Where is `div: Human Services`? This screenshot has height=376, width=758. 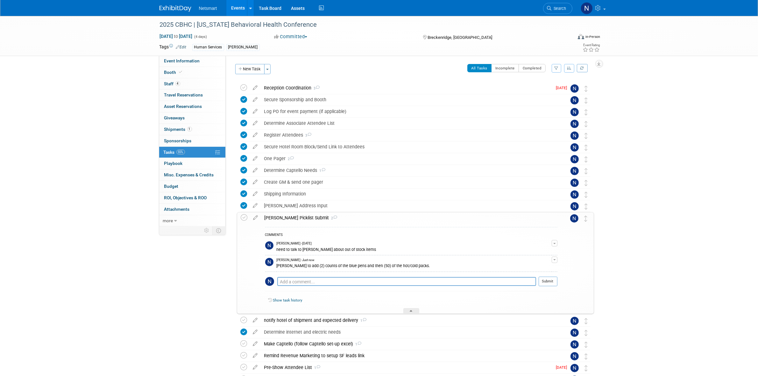 div: Human Services is located at coordinates (208, 47).